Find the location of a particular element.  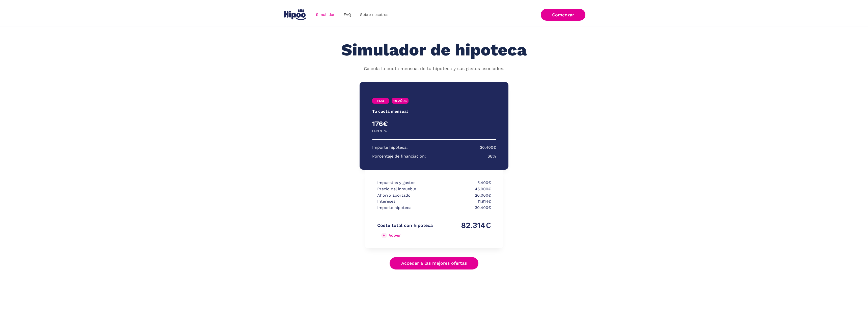

a: 20 AÑOS is located at coordinates (400, 101).